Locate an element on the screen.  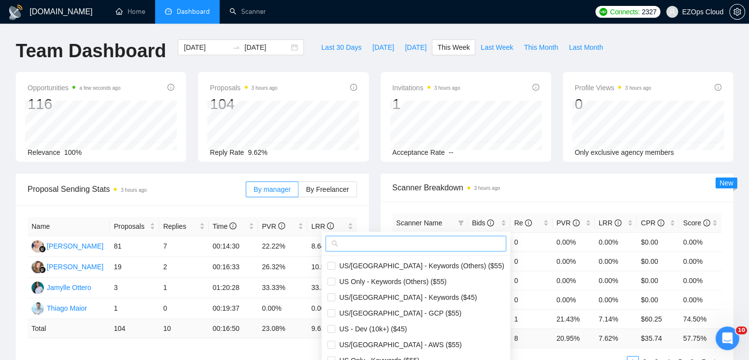
span: Scanner Breakdown is located at coordinates (557, 187).